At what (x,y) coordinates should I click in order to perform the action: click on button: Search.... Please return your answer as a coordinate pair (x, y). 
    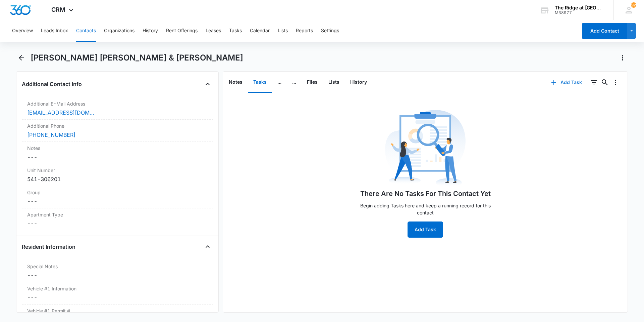
    Looking at the image, I should click on (605, 82).